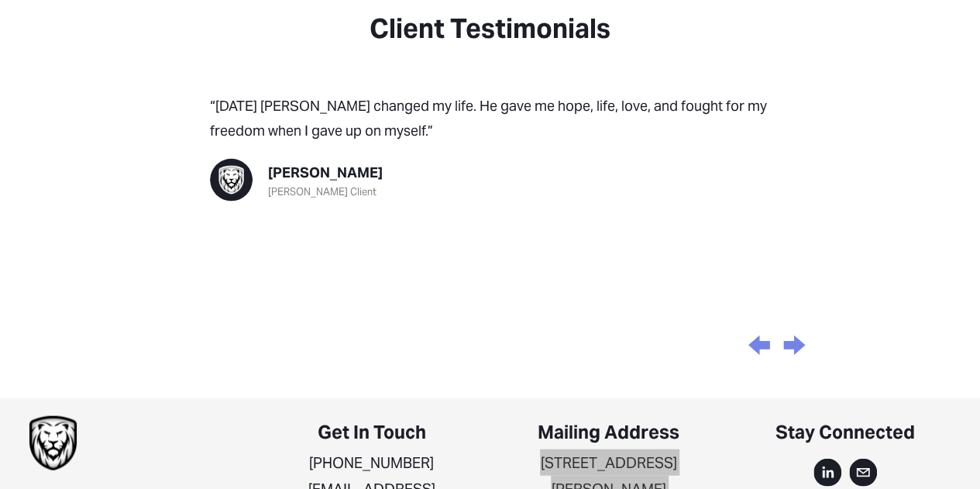 The width and height of the screenshot is (980, 489). I want to click on a: LinkedIn, so click(827, 472).